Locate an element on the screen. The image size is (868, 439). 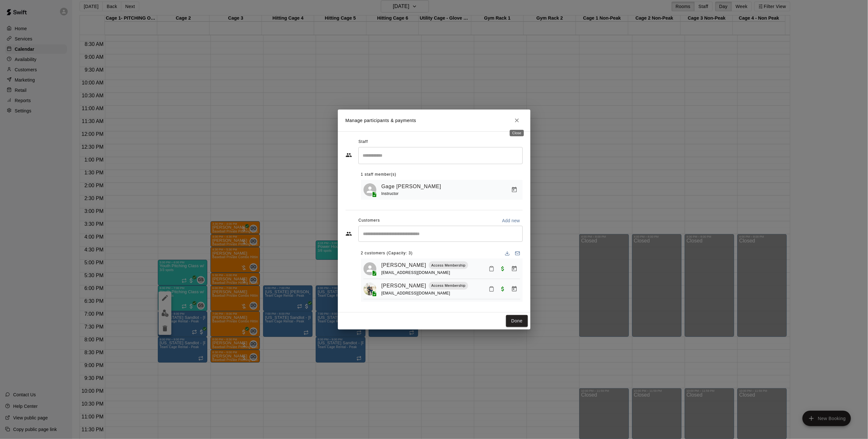
svg: Staff is located at coordinates (349, 155).